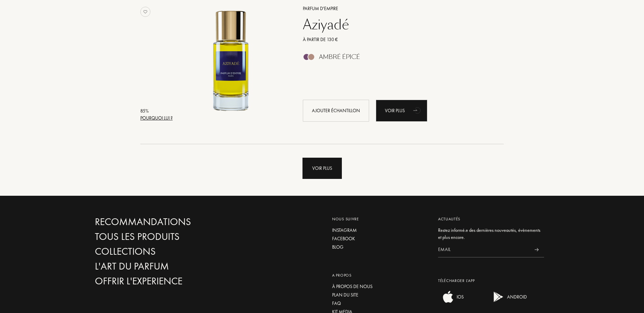 Image resolution: width=644 pixels, height=313 pixels. I want to click on div: Télécharger L’app, so click(491, 281).